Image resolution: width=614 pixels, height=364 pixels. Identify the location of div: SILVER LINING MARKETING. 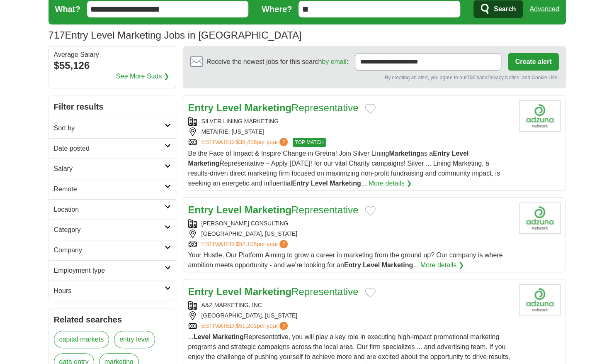
(350, 121).